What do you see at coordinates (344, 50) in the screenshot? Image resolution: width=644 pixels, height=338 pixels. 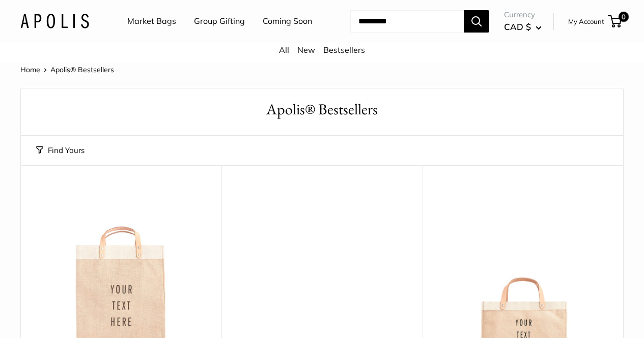 I see `a: Bestsellers` at bounding box center [344, 50].